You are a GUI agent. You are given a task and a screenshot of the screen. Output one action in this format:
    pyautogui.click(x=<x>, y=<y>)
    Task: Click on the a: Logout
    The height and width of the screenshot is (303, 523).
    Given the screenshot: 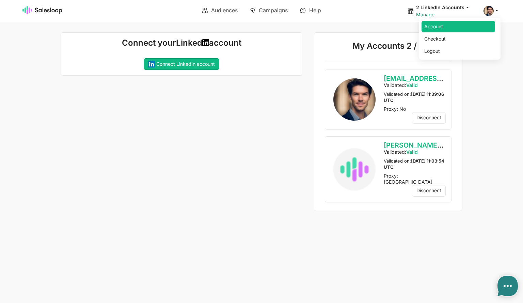 What is the action you would take?
    pyautogui.click(x=458, y=51)
    